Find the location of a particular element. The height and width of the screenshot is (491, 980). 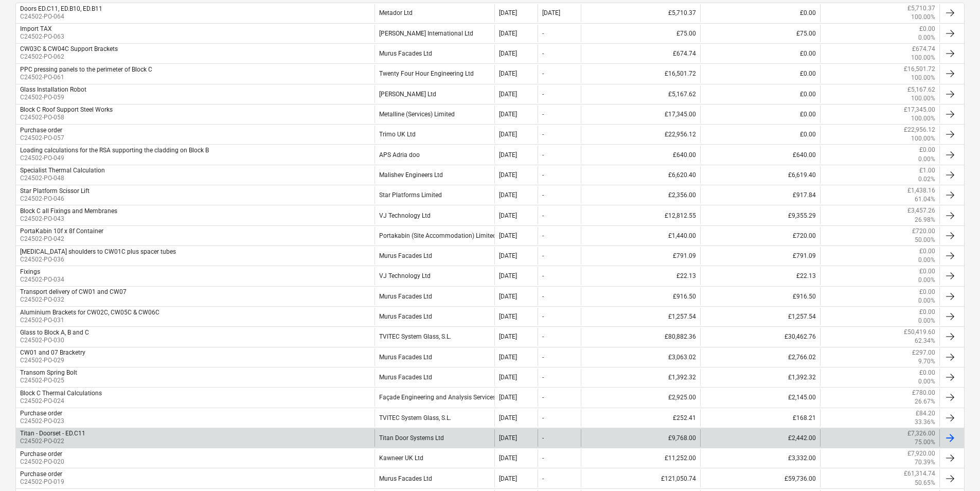

div: £720.00 is located at coordinates (760, 236).